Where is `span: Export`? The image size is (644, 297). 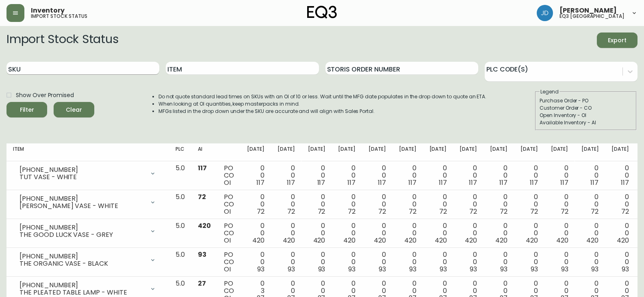
span: Export is located at coordinates (617, 40).